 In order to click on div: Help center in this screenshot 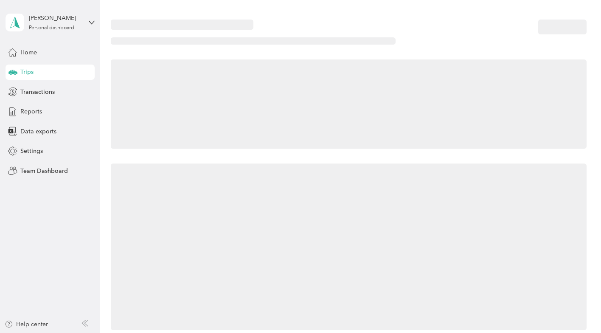, I will do `click(26, 324)`.